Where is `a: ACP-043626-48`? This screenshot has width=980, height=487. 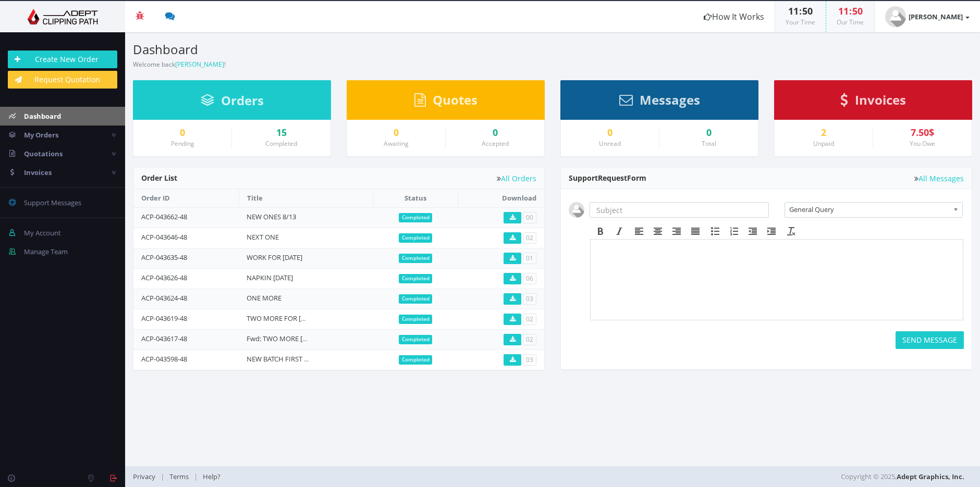 a: ACP-043626-48 is located at coordinates (164, 278).